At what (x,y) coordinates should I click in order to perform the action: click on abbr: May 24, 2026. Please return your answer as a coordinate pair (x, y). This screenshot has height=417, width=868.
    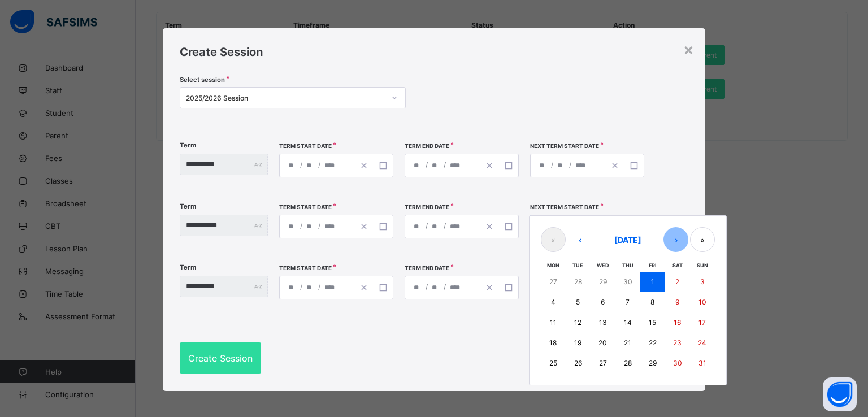
    Looking at the image, I should click on (702, 342).